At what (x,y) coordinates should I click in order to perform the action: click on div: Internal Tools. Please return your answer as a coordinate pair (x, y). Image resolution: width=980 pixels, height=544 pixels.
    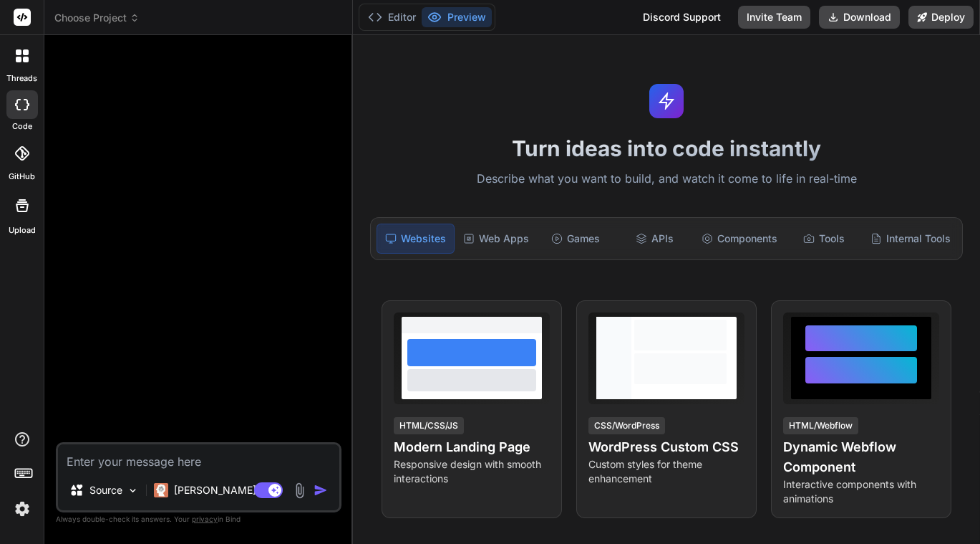
    Looking at the image, I should click on (911, 239).